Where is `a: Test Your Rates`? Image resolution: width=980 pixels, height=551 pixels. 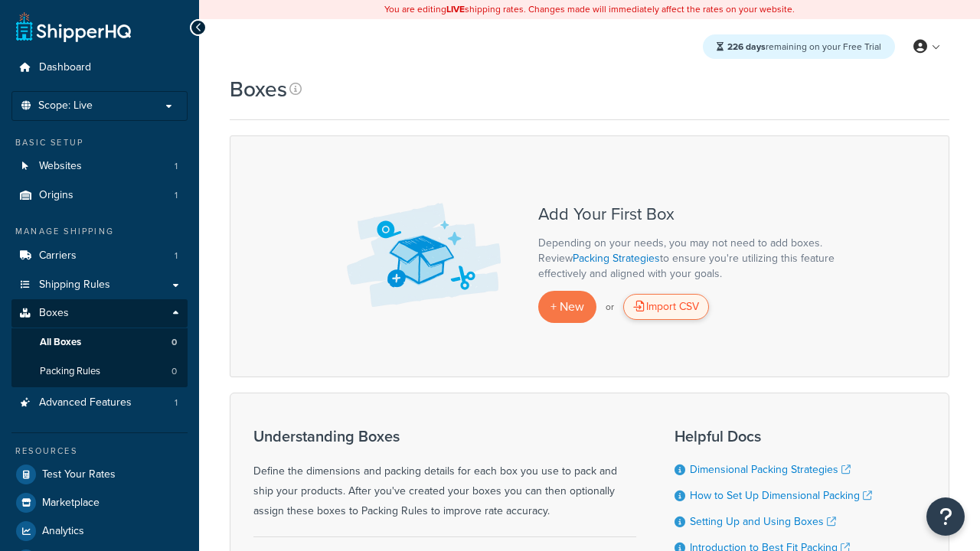 a: Test Your Rates is located at coordinates (99, 475).